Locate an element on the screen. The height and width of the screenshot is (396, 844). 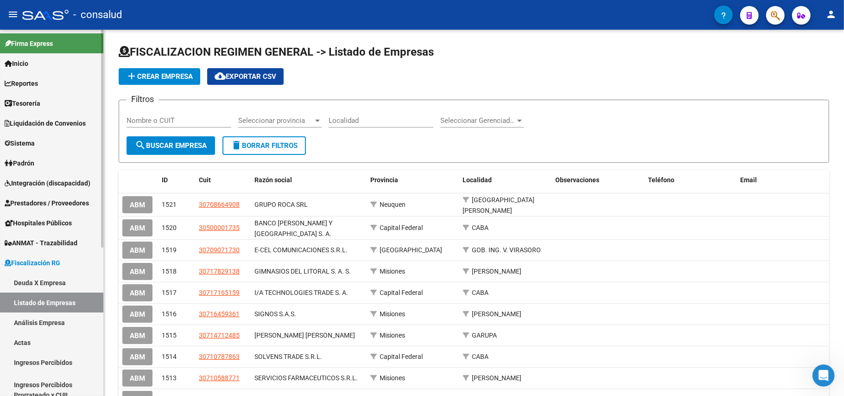
span: Seleccionar provincia is located at coordinates (276, 120).